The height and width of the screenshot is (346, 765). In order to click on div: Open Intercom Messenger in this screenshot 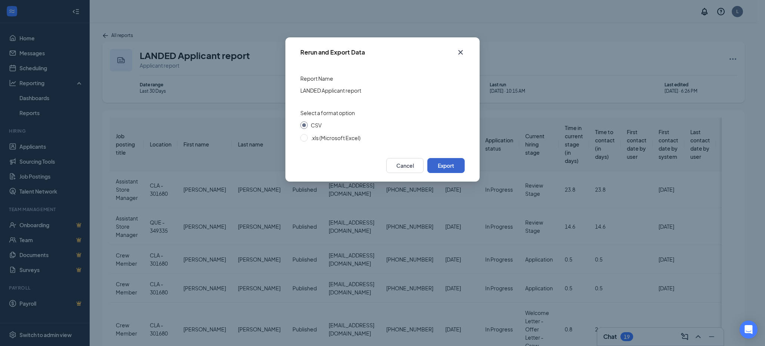, I will do `click(749, 329)`.